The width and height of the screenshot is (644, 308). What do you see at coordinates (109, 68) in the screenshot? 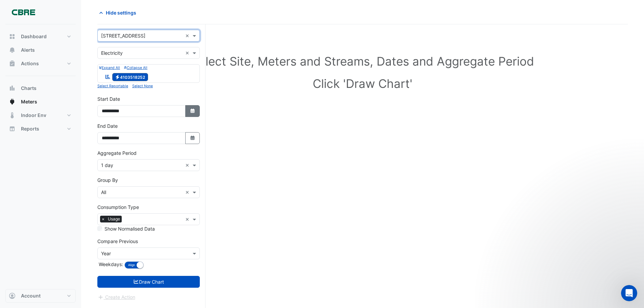
I see `button: Expand All` at bounding box center [109, 68].